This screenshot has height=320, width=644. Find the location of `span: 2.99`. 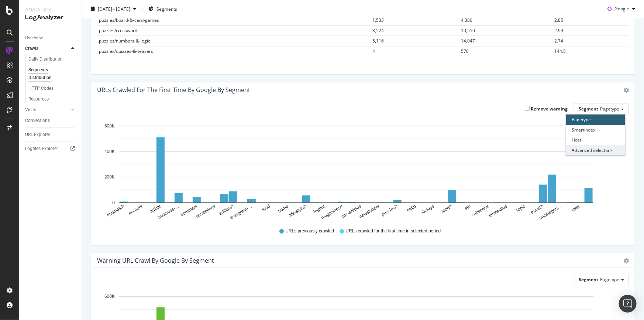

span: 2.99 is located at coordinates (559, 31).